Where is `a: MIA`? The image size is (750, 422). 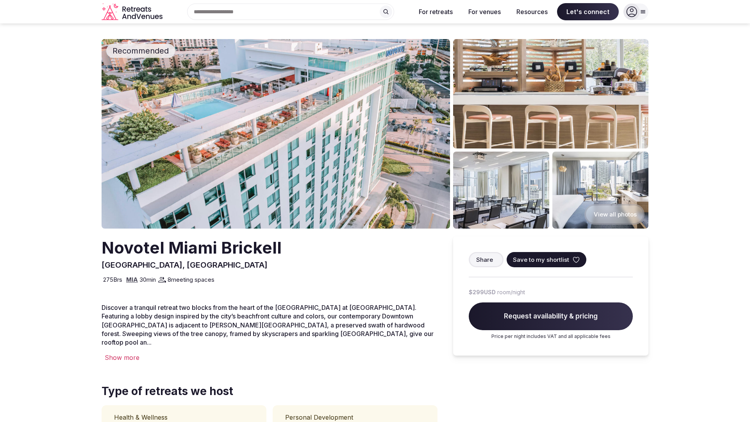
a: MIA is located at coordinates (132, 279).